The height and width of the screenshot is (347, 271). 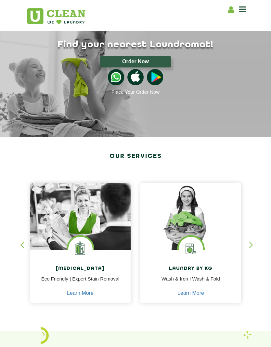 What do you see at coordinates (80, 223) in the screenshot?
I see `img: Drycleaners near me` at bounding box center [80, 223].